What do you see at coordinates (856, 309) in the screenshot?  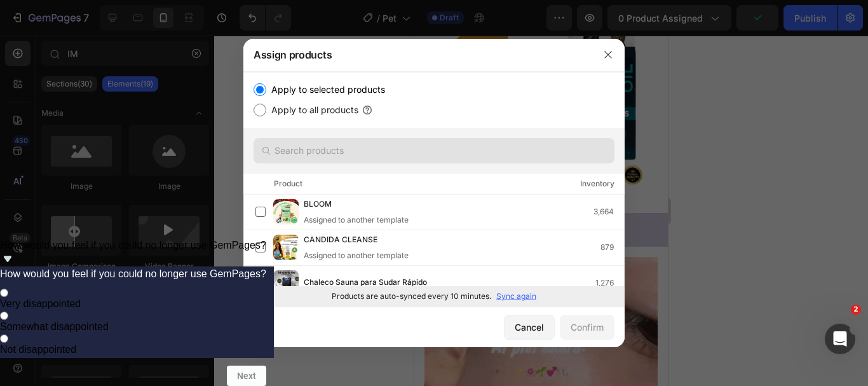 I see `span: 2` at bounding box center [856, 309].